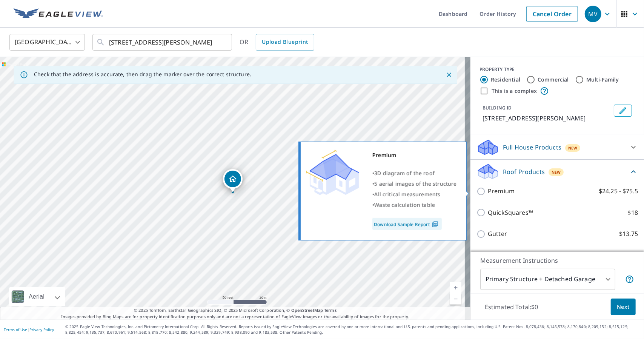  What do you see at coordinates (143, 75) in the screenshot?
I see `p: Check that the address is accurate, then drag the marker over the correct structure.` at bounding box center [143, 75].